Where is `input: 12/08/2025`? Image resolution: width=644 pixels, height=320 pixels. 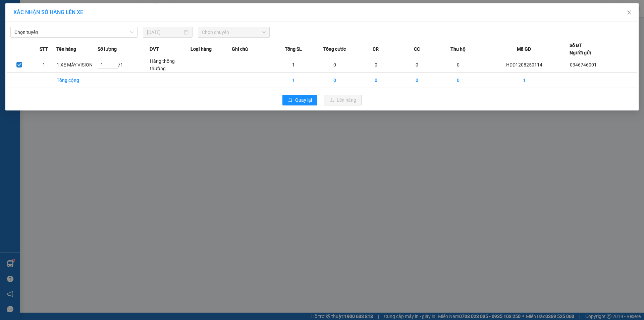 input: 12/08/2025 is located at coordinates (165, 32).